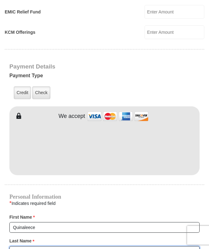 The width and height of the screenshot is (209, 249). What do you see at coordinates (20, 241) in the screenshot?
I see `strong: Last Name` at bounding box center [20, 241].